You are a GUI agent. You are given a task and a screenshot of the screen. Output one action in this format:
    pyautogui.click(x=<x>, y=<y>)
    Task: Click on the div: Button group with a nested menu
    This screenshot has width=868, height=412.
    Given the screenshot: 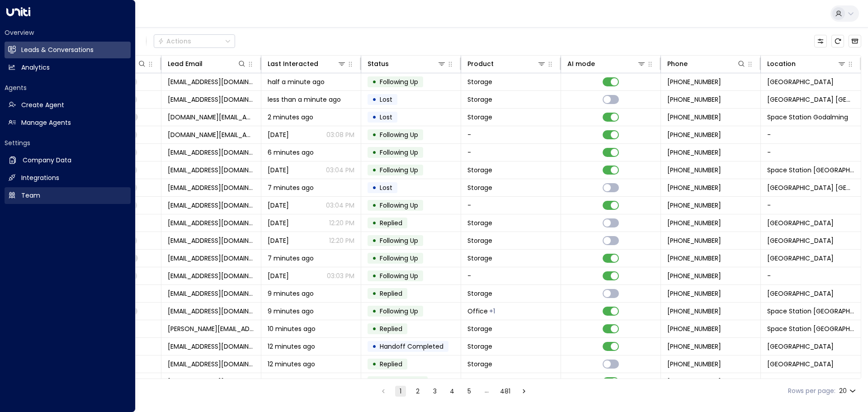 What is the action you would take?
    pyautogui.click(x=194, y=41)
    